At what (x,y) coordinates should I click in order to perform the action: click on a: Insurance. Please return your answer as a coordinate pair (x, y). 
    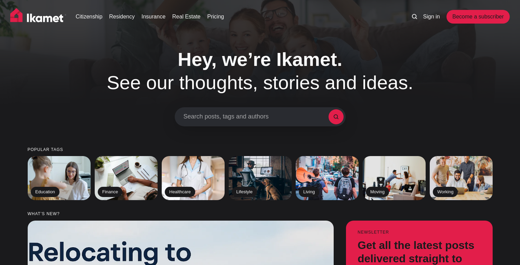
    Looking at the image, I should click on (153, 17).